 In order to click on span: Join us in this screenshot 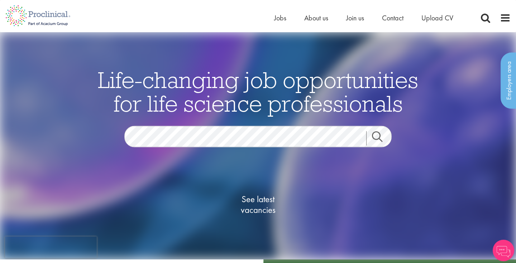, I will do `click(355, 18)`.